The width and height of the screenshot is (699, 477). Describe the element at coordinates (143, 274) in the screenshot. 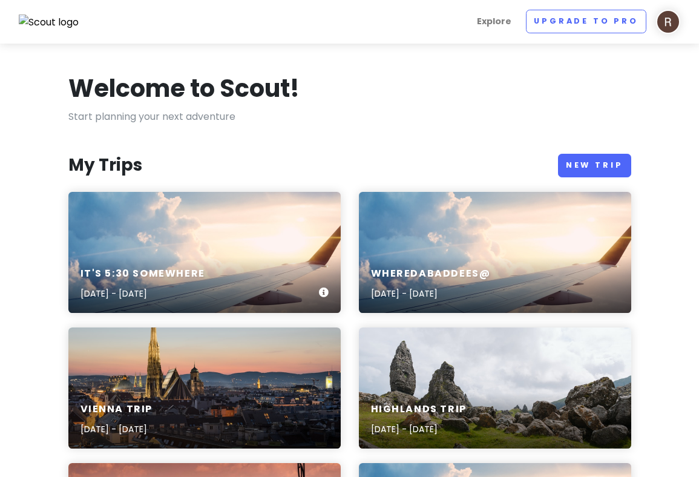

I see `h6: It's 5:30 somewhere` at that location.